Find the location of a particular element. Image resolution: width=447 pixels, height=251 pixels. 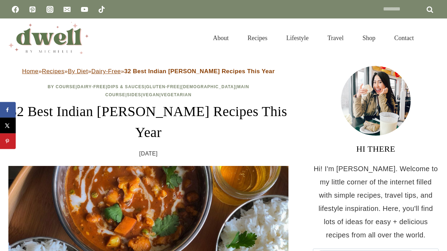

h3: HI THERE is located at coordinates (376, 149).